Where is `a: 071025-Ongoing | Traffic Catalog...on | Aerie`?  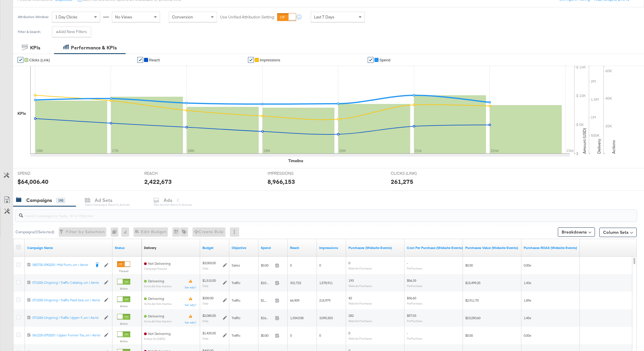
a: 071025-Ongoing | Traffic Catalog...on | Aerie is located at coordinates (66, 283).